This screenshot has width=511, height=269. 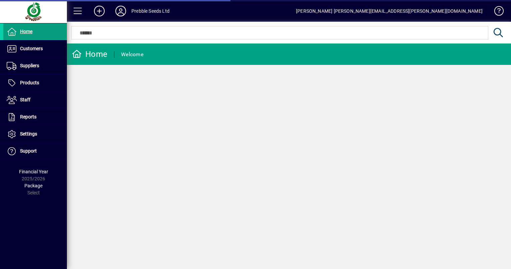 I want to click on span: Support, so click(x=28, y=151).